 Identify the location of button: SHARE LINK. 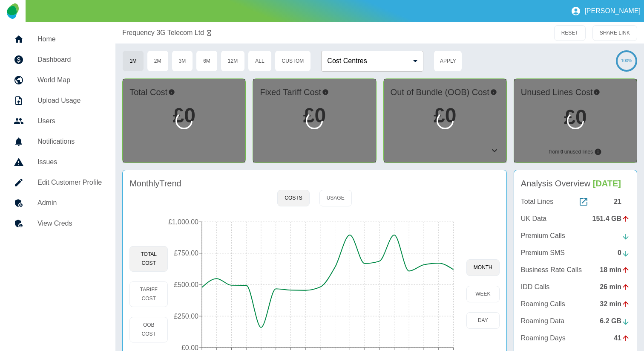
(615, 33).